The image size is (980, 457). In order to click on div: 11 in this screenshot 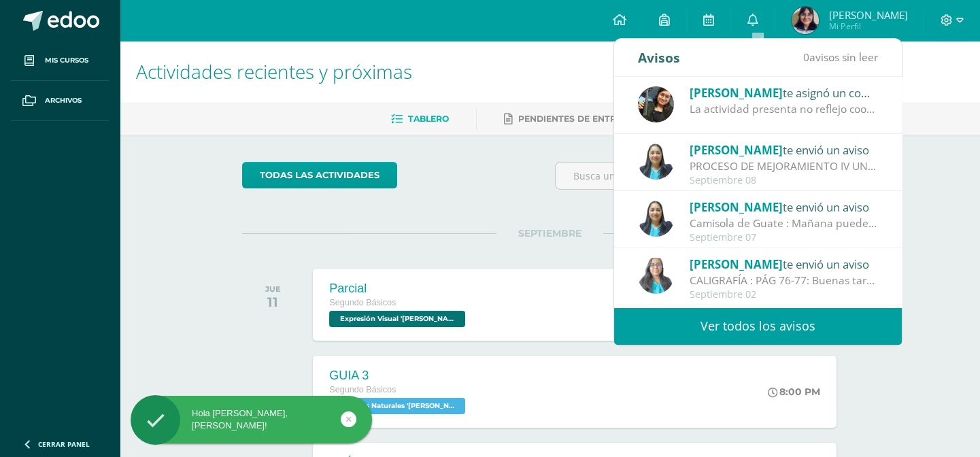, I will do `click(273, 302)`.